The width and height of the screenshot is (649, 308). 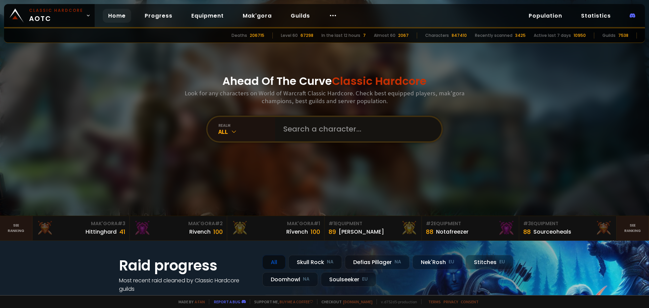 I want to click on h1: Ahead Of The Curve, so click(x=324, y=81).